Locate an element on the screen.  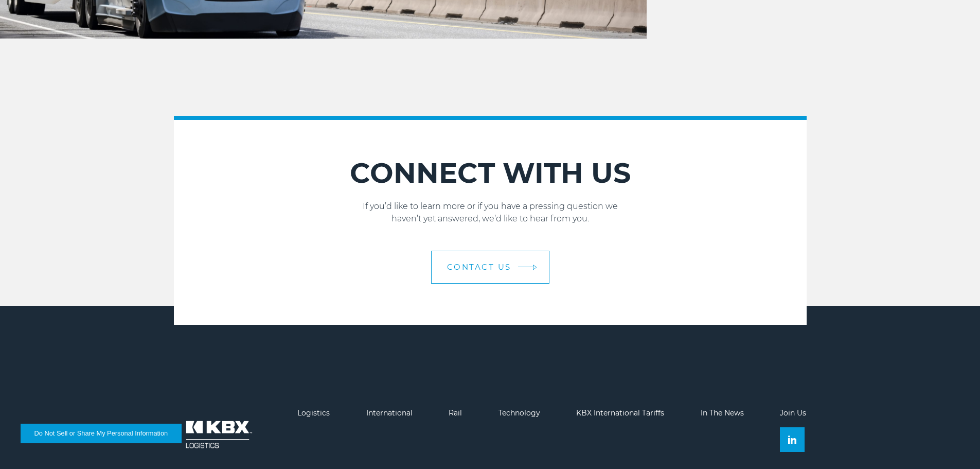
img: kbx logo is located at coordinates (218, 434).